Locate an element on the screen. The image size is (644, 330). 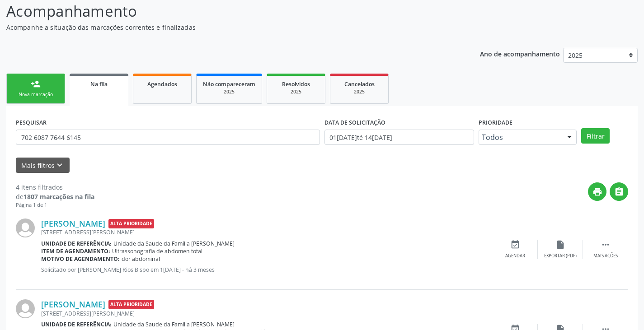
label: Prioridade is located at coordinates (496, 122).